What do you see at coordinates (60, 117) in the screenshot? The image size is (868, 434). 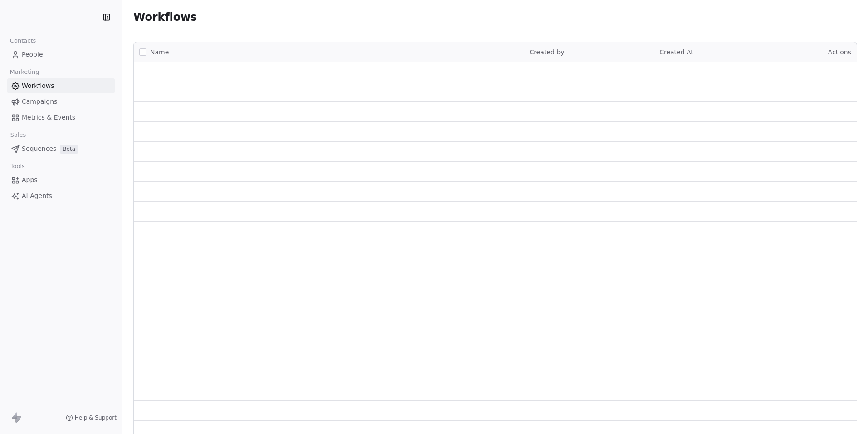 I see `a: Metrics & Events` at bounding box center [60, 117].